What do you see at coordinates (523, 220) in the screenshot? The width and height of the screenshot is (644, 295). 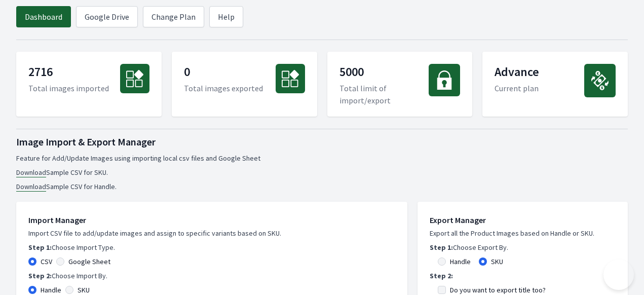 I see `h1: Export Manager` at bounding box center [523, 220].